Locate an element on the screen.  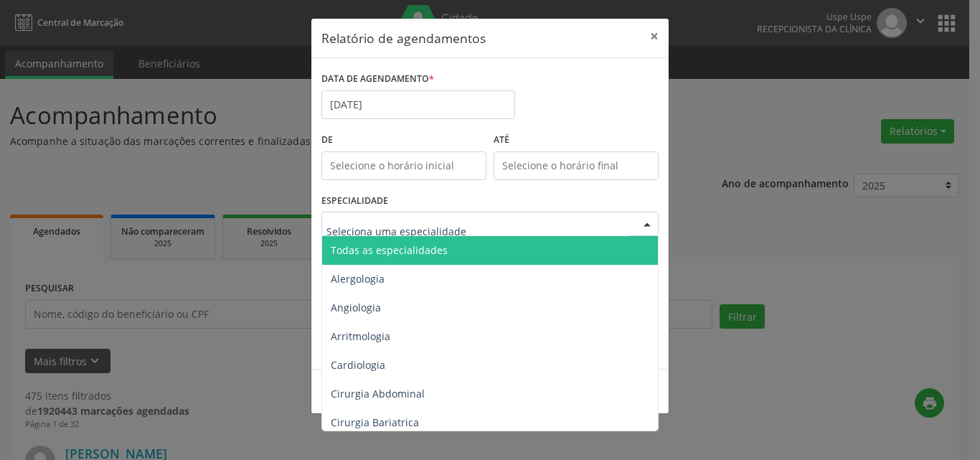
button: Close is located at coordinates (654, 36).